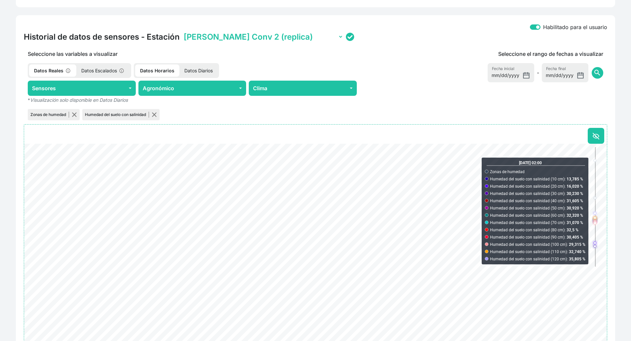 The height and width of the screenshot is (341, 631). What do you see at coordinates (102, 37) in the screenshot?
I see `h4: Historial de datos de sensores - Estación` at bounding box center [102, 37].